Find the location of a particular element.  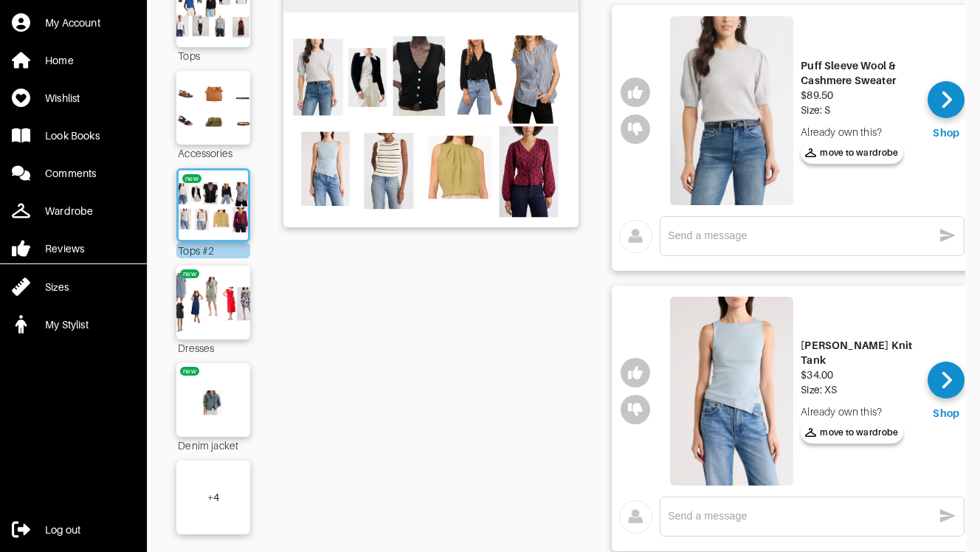

div: Wardrobe is located at coordinates (69, 211).